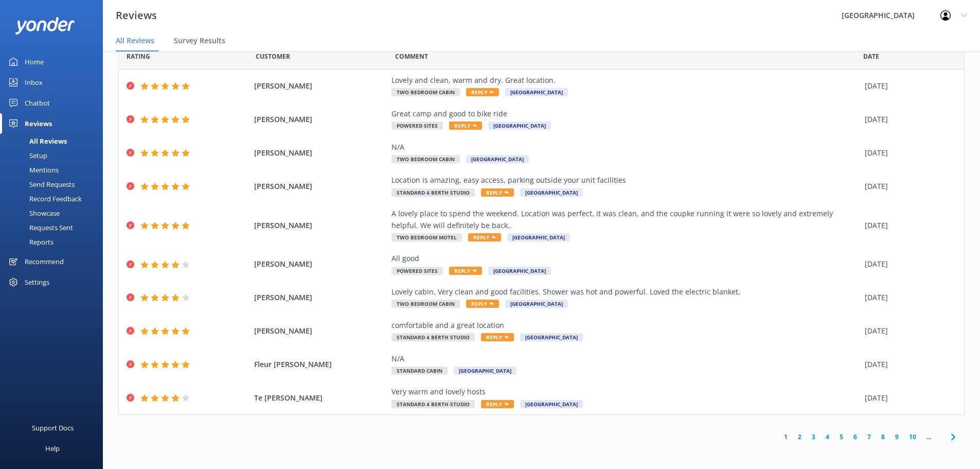 The width and height of the screenshot is (980, 469). What do you see at coordinates (44, 198) in the screenshot?
I see `div: Record Feedback` at bounding box center [44, 198].